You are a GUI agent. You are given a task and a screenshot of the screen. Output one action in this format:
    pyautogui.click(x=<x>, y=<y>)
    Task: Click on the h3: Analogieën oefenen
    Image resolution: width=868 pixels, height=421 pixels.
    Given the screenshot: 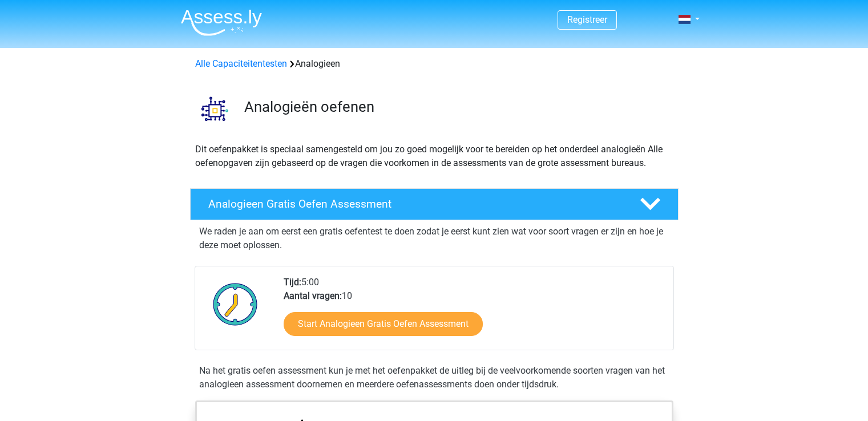 What is the action you would take?
    pyautogui.click(x=456, y=106)
    